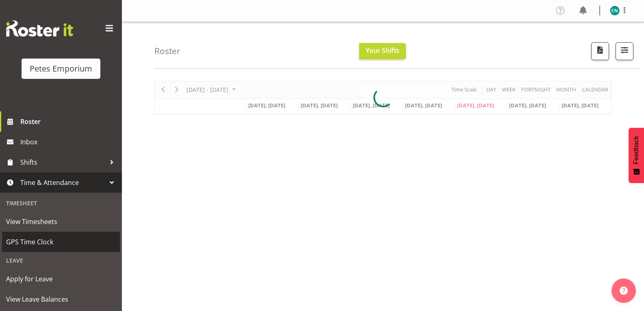 This screenshot has width=644, height=311. What do you see at coordinates (61, 203) in the screenshot?
I see `div: Timesheet` at bounding box center [61, 203].